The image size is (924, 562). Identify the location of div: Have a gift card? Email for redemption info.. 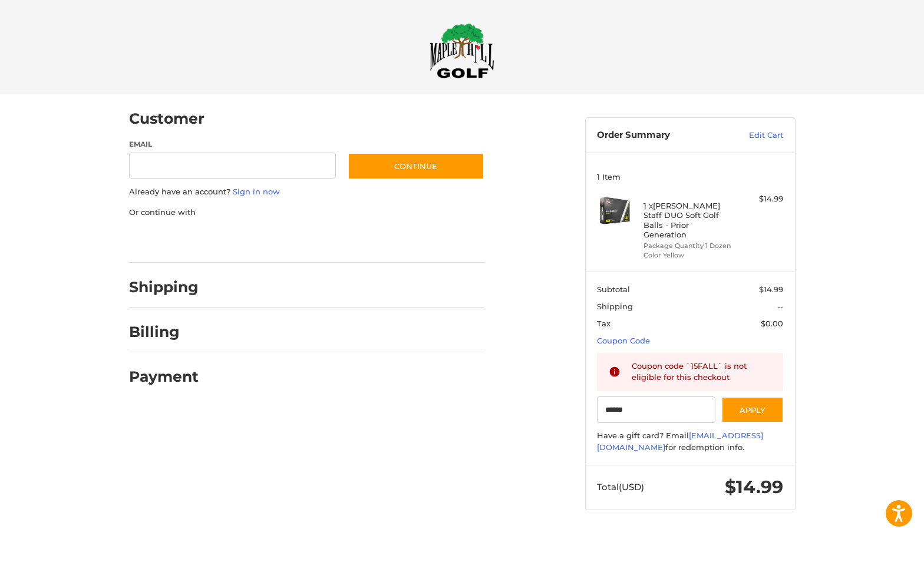
(690, 441).